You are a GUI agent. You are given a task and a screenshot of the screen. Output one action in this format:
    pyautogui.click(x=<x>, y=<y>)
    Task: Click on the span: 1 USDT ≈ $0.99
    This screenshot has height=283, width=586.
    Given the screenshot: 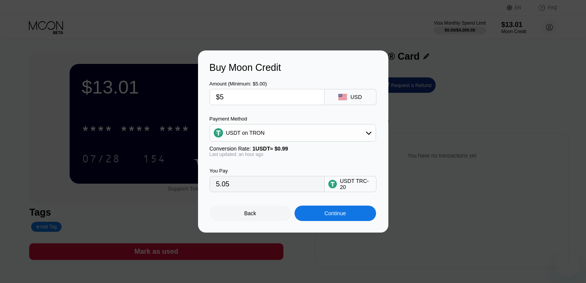 What is the action you would take?
    pyautogui.click(x=270, y=148)
    